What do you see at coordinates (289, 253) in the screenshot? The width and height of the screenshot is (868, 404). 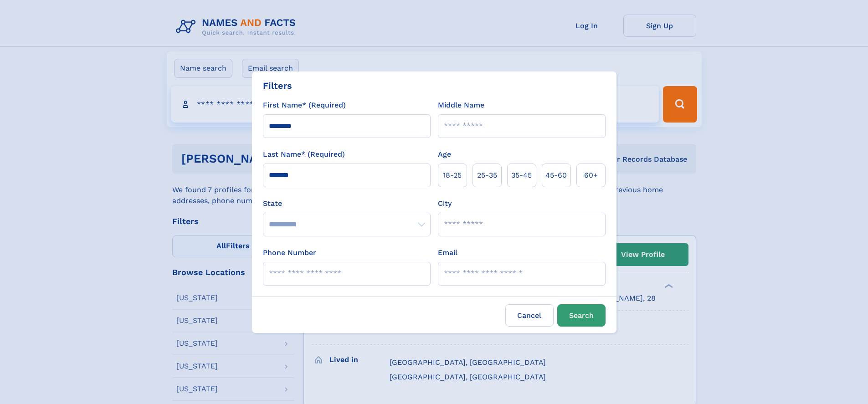 I see `label: Phone Number` at bounding box center [289, 253].